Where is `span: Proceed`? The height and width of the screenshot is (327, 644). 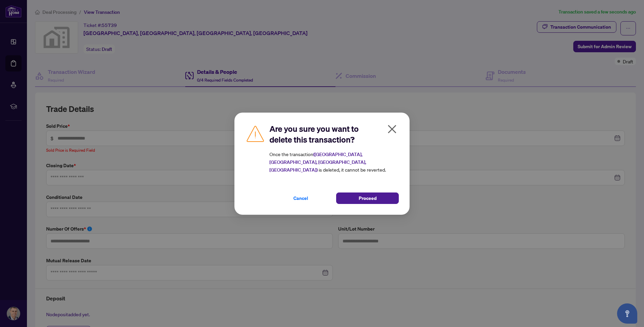 span: Proceed is located at coordinates (368, 198).